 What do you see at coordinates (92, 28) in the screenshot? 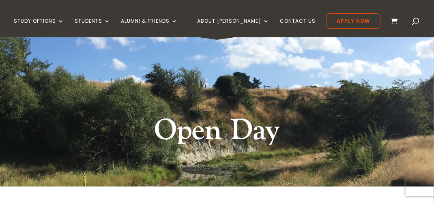
I see `a: Students` at bounding box center [92, 28].